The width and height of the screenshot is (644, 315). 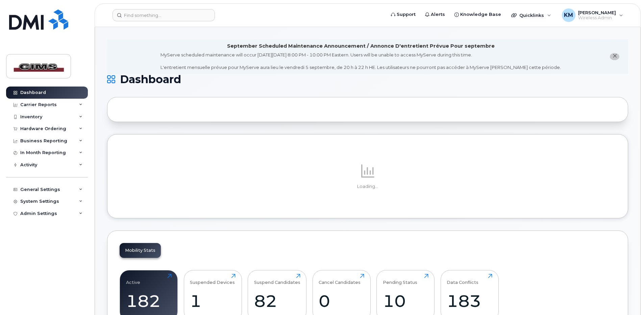 What do you see at coordinates (463, 279) in the screenshot?
I see `div: Data Conflicts` at bounding box center [463, 279].